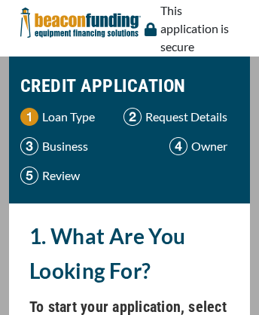 The height and width of the screenshot is (315, 259). What do you see at coordinates (29, 117) in the screenshot?
I see `img: Step 1` at bounding box center [29, 117].